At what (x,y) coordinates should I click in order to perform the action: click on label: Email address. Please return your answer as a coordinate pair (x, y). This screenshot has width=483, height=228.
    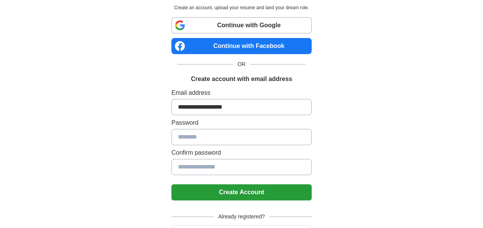
    Looking at the image, I should click on (241, 93).